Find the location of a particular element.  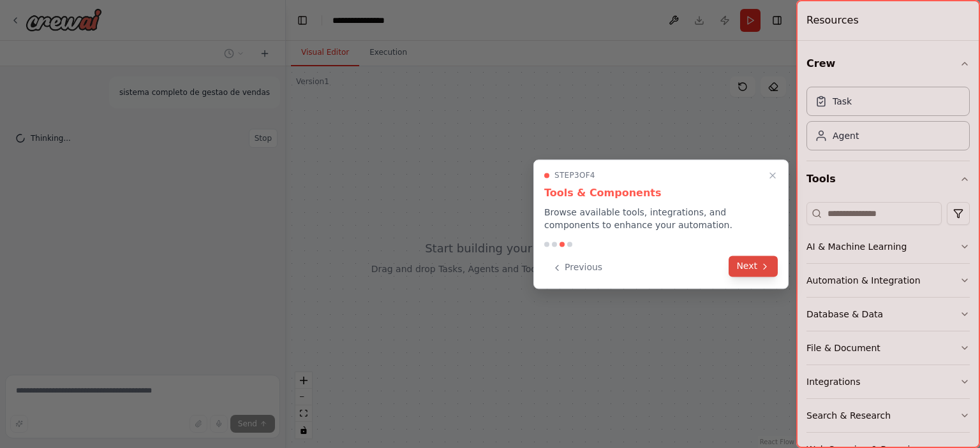

p: Browse available tools, integrations, and components to enhance your automation. is located at coordinates (661, 219).